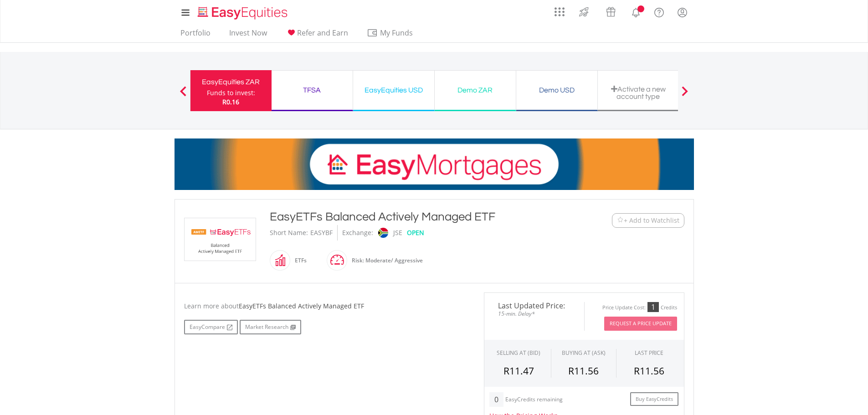 The width and height of the screenshot is (868, 415). I want to click on span: + Add to Watchlist, so click(651, 221).